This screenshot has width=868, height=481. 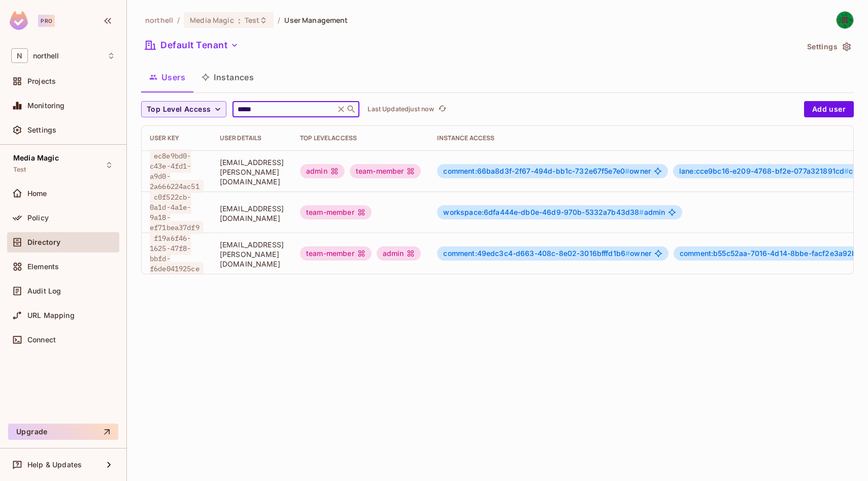 I want to click on span: URL Mapping, so click(x=51, y=316).